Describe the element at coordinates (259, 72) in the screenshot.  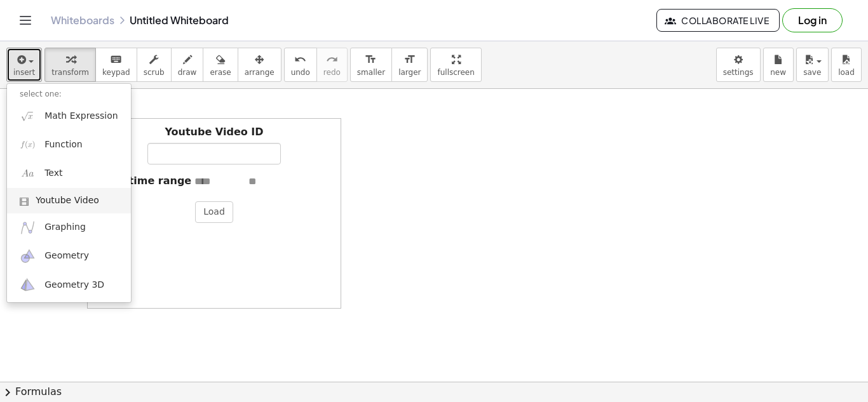
I see `span: arrange` at that location.